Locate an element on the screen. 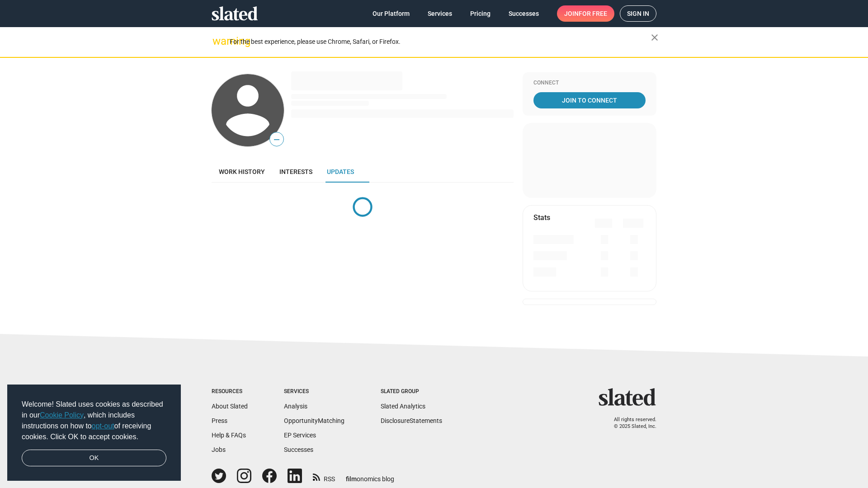 The width and height of the screenshot is (868, 488). a: Updates is located at coordinates (340, 172).